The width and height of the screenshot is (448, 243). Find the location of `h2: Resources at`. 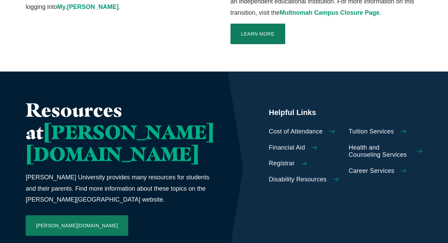

h2: Resources at is located at coordinates (120, 132).